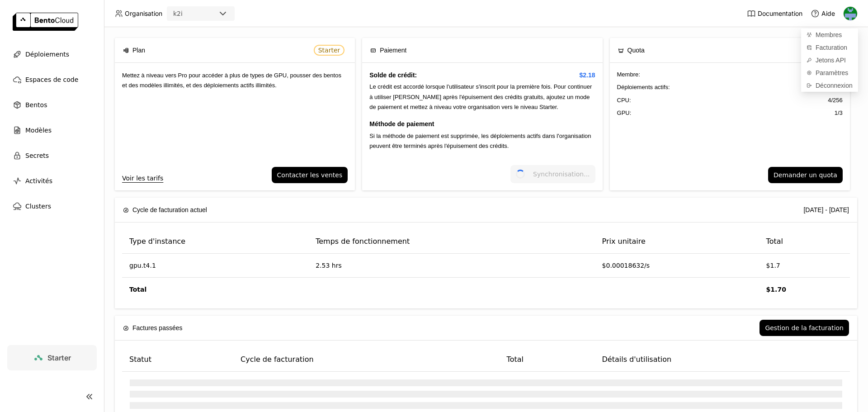  Describe the element at coordinates (232, 80) in the screenshot. I see `span: Mettez à niveau vers Pro pour accéder à plus de types de GPU, pousser des bentos et des modèles i...` at that location.